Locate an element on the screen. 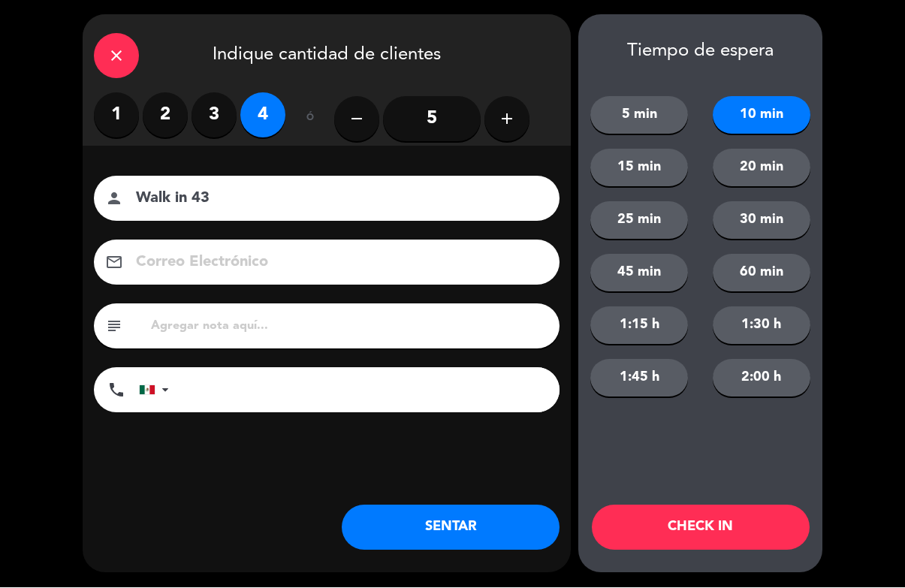 The height and width of the screenshot is (588, 905). button: 20 min is located at coordinates (762, 169).